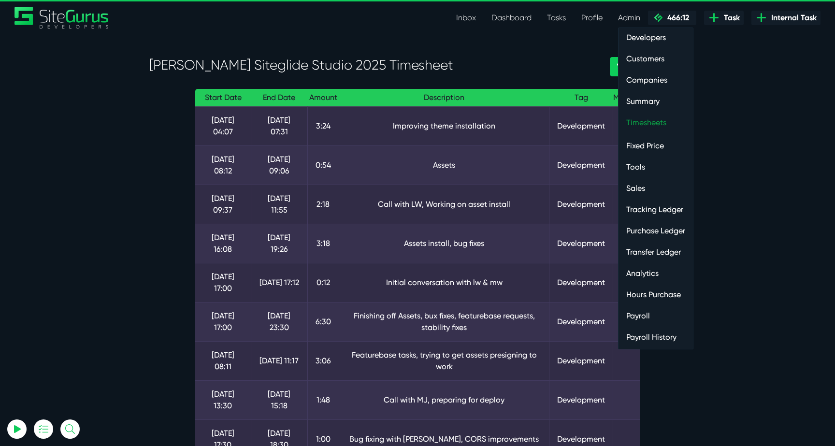  What do you see at coordinates (444, 126) in the screenshot?
I see `td: Improving theme installation` at bounding box center [444, 126].